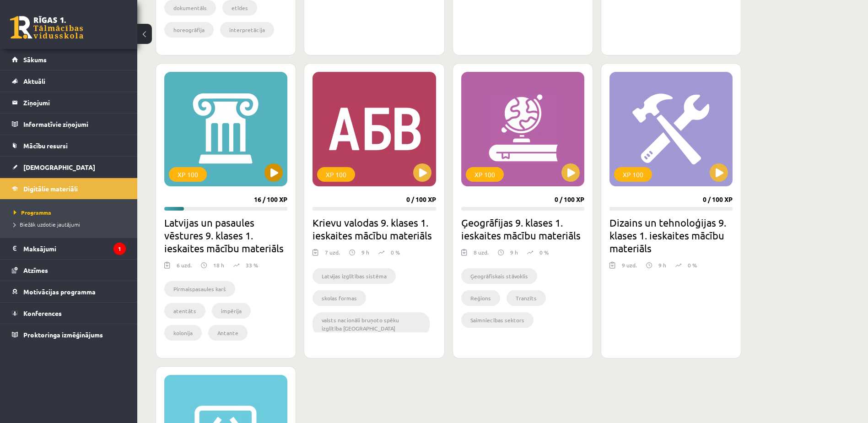 The image size is (868, 423). Describe the element at coordinates (228, 333) in the screenshot. I see `li: Antante` at that location.